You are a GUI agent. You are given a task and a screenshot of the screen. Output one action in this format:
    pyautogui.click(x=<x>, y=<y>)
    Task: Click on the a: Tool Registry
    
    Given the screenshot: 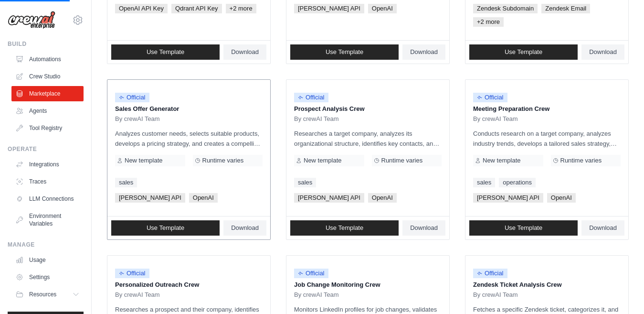 What is the action you would take?
    pyautogui.click(x=47, y=128)
    